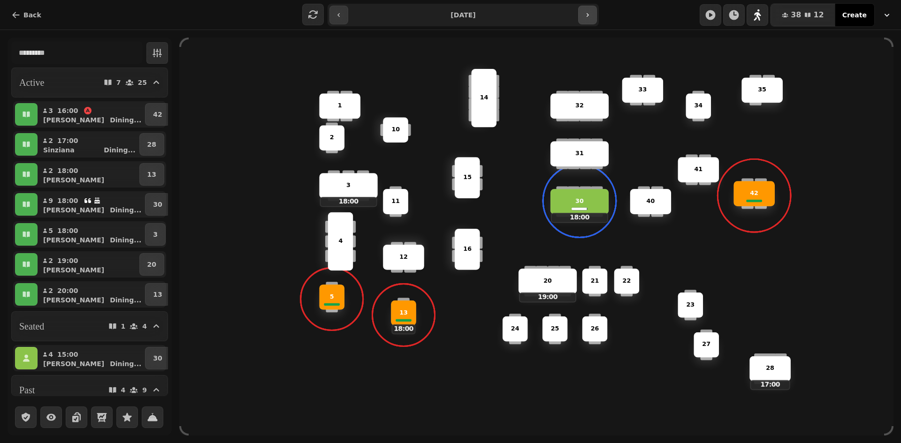 Image resolution: width=901 pixels, height=443 pixels. I want to click on span: Back, so click(32, 15).